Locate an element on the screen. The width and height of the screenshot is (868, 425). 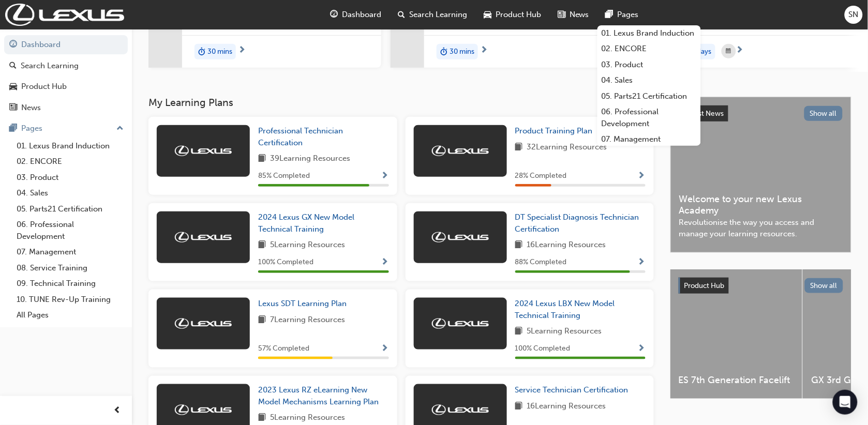
div: Product Hub is located at coordinates (44, 87).